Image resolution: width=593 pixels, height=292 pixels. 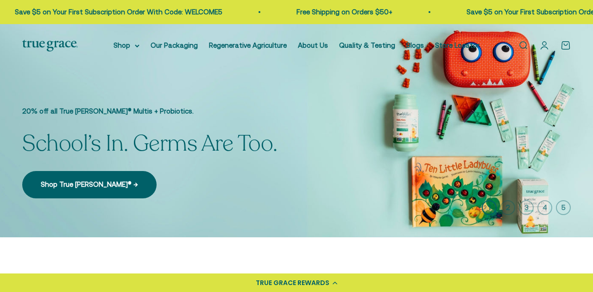 What do you see at coordinates (527, 208) in the screenshot?
I see `button: 3` at bounding box center [527, 208].